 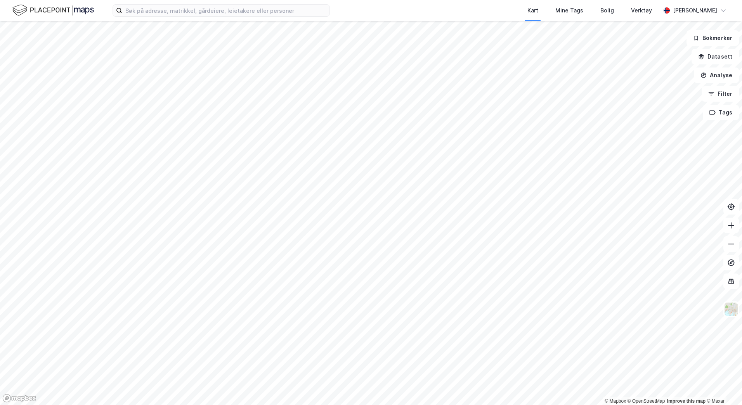 What do you see at coordinates (720, 94) in the screenshot?
I see `button: Filter` at bounding box center [720, 94].